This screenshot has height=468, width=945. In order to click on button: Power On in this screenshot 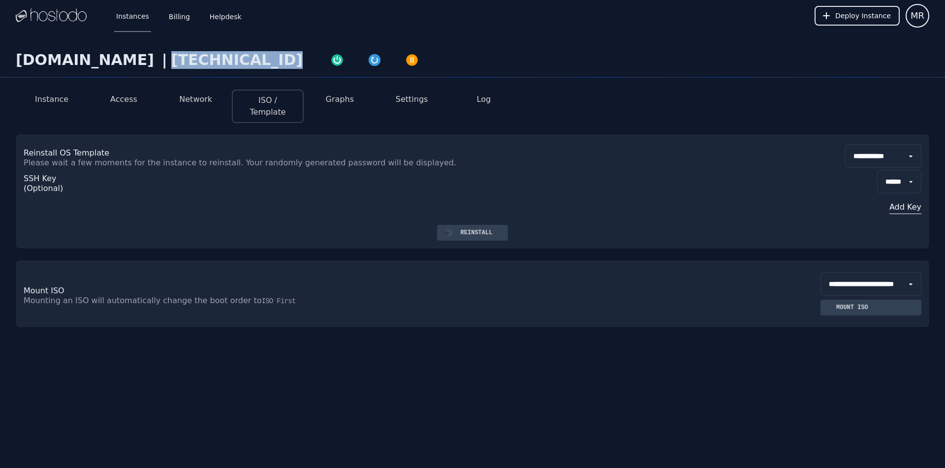, I will do `click(337, 59)`.